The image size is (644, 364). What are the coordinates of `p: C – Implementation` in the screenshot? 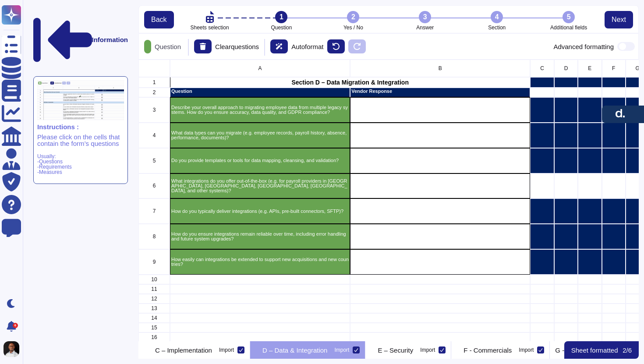 It's located at (184, 350).